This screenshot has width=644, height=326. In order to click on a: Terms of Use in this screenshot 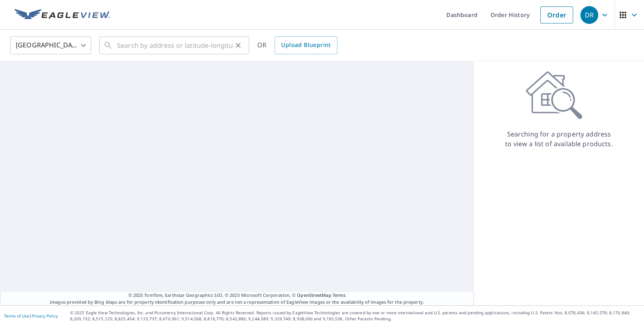, I will do `click(17, 316)`.